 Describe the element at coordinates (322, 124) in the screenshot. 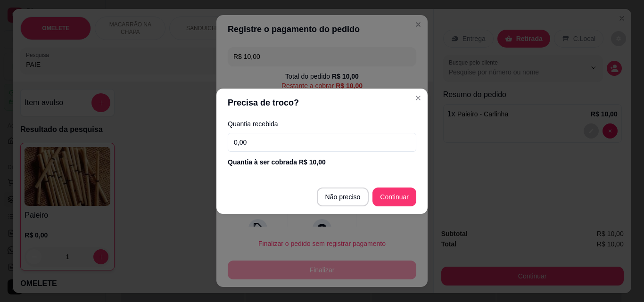

I see `label: Quantia recebida` at that location.